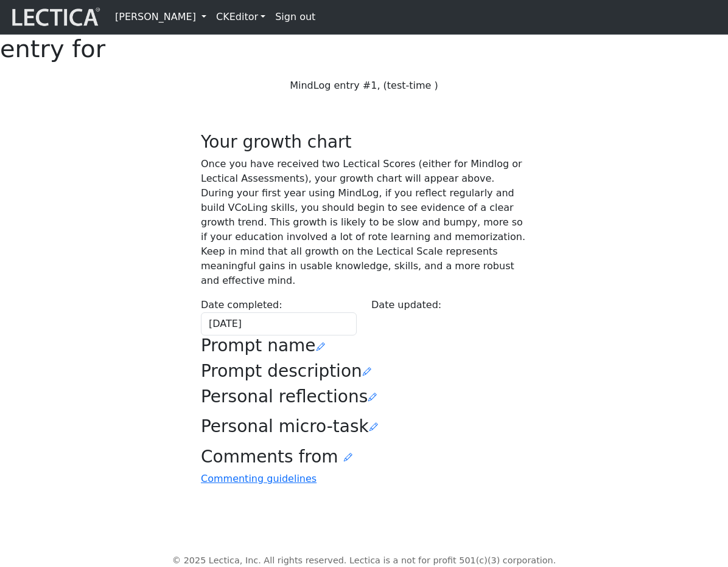 Image resolution: width=728 pixels, height=567 pixels. What do you see at coordinates (364, 397) in the screenshot?
I see `h3: Personal reflections` at bounding box center [364, 397].